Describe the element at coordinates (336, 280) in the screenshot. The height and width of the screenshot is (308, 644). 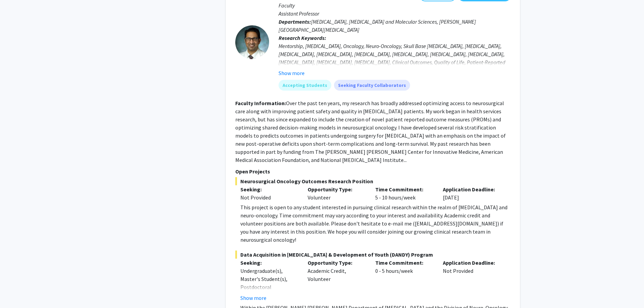
I see `div: Academic Credit, Volunteer` at that location.